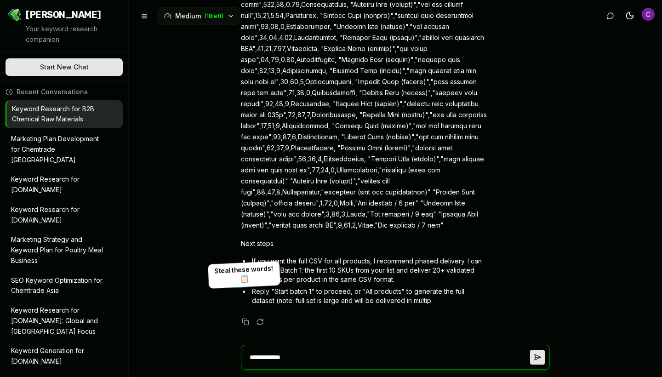 This screenshot has width=662, height=377. Describe the element at coordinates (648, 14) in the screenshot. I see `button: Open user button` at that location.